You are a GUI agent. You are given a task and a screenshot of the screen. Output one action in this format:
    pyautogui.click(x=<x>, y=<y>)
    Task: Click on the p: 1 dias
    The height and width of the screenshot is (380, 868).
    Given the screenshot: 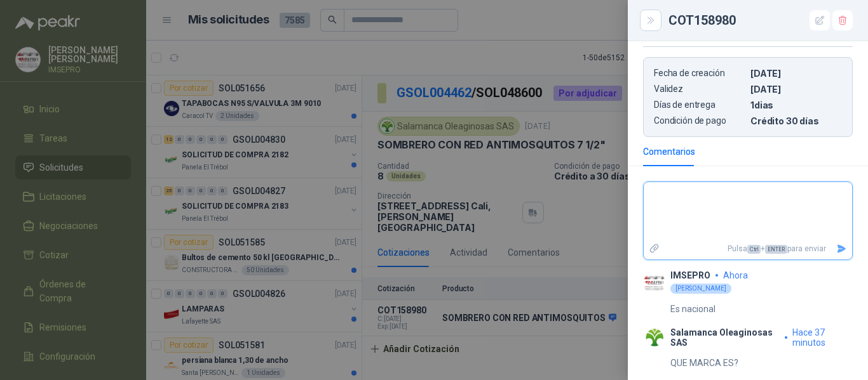 What is the action you would take?
    pyautogui.click(x=797, y=105)
    